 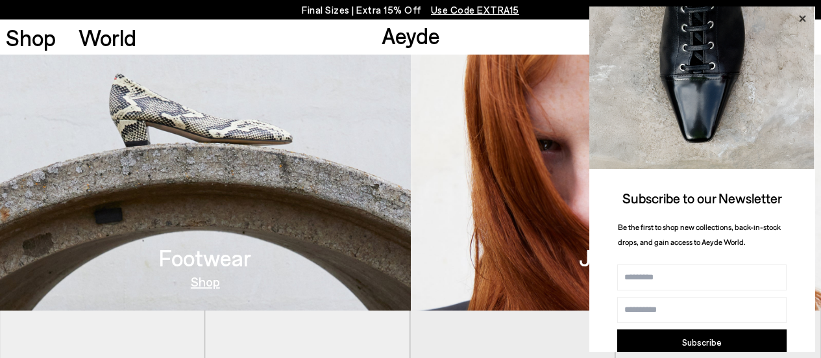 I want to click on span: Be the first to shop new collections, back-in-stock drops, and gain access to Aeyde World., so click(x=699, y=234).